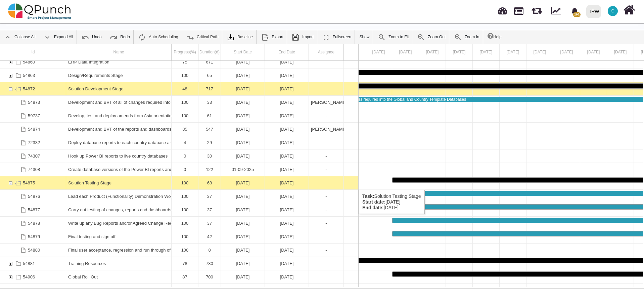 Image resolution: width=644 pixels, height=306 pixels. I want to click on div: Develop, test and deploy amends from Asia orientation workshop and new functionality/features fro..., so click(119, 115).